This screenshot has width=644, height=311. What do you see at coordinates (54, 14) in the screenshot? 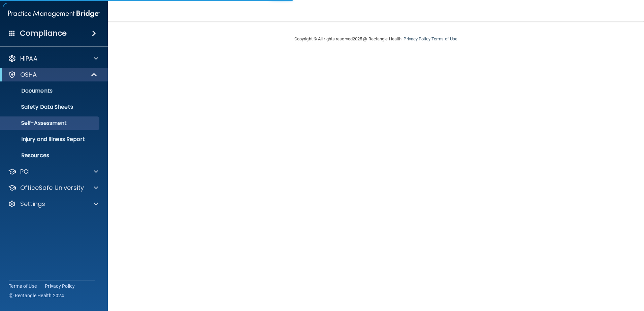
I see `img: PMB logo` at bounding box center [54, 14].